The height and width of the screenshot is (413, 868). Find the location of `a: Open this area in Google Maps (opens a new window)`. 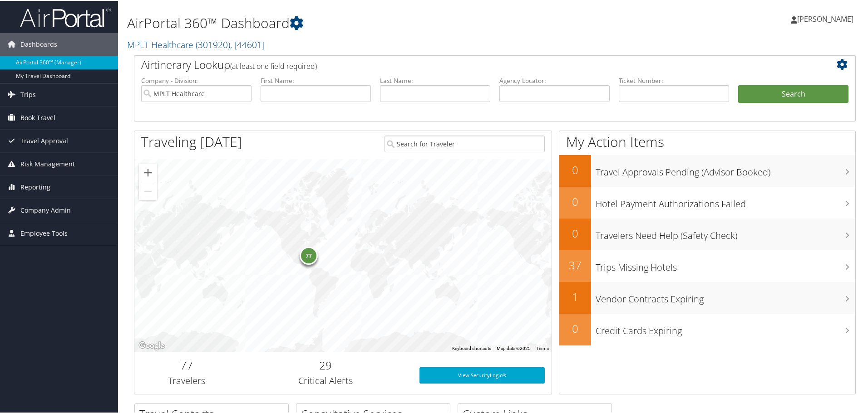

a: Open this area in Google Maps (opens a new window) is located at coordinates (151, 345).